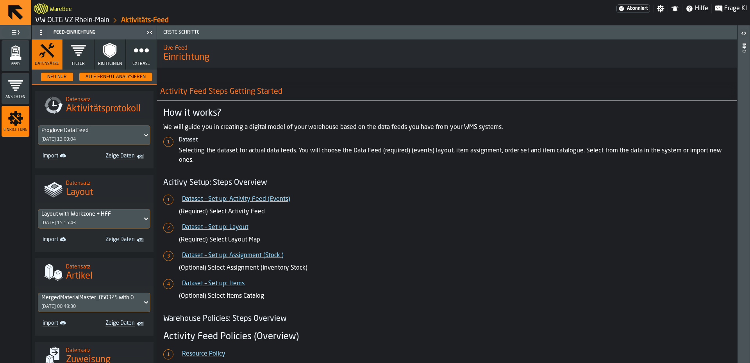  Describe the element at coordinates (455, 155) in the screenshot. I see `p: Selecting the dataset for actual data feeds. You will choose the Data Feed (required) (events) la...` at that location.